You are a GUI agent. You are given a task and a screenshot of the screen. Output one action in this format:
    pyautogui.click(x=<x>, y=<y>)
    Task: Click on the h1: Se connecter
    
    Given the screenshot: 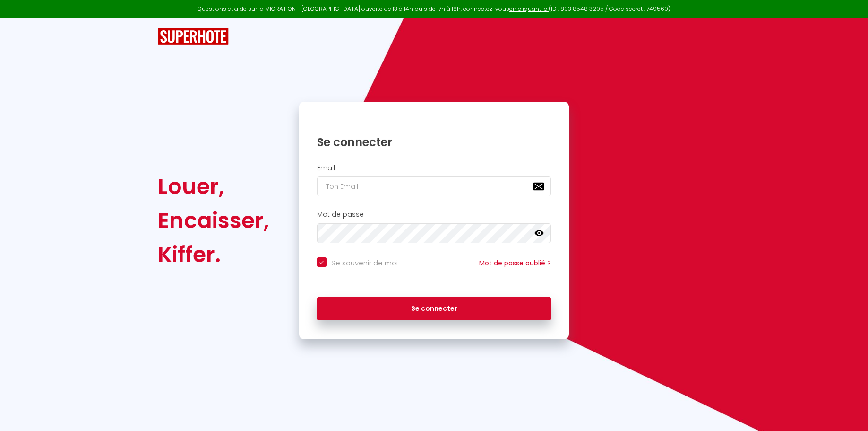 What is the action you would take?
    pyautogui.click(x=434, y=142)
    